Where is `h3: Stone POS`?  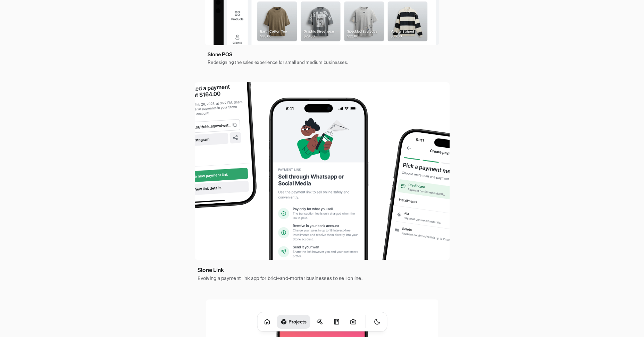
h3: Stone POS is located at coordinates (220, 54).